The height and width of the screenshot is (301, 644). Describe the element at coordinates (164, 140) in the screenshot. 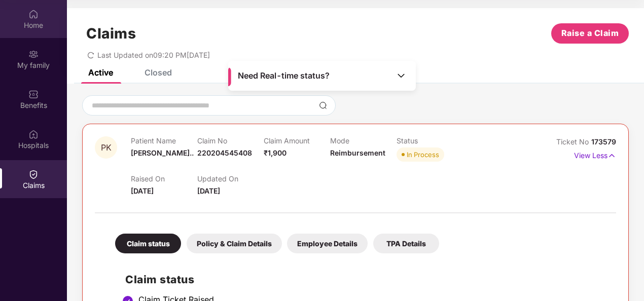

I see `p: Patient Name` at that location.